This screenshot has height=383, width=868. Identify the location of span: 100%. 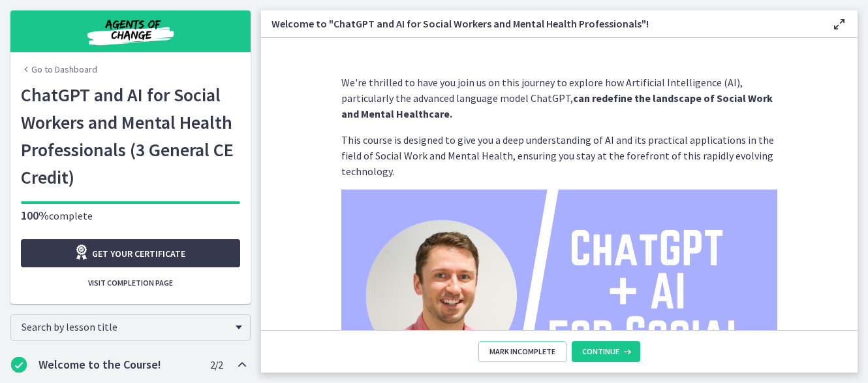
(35, 215).